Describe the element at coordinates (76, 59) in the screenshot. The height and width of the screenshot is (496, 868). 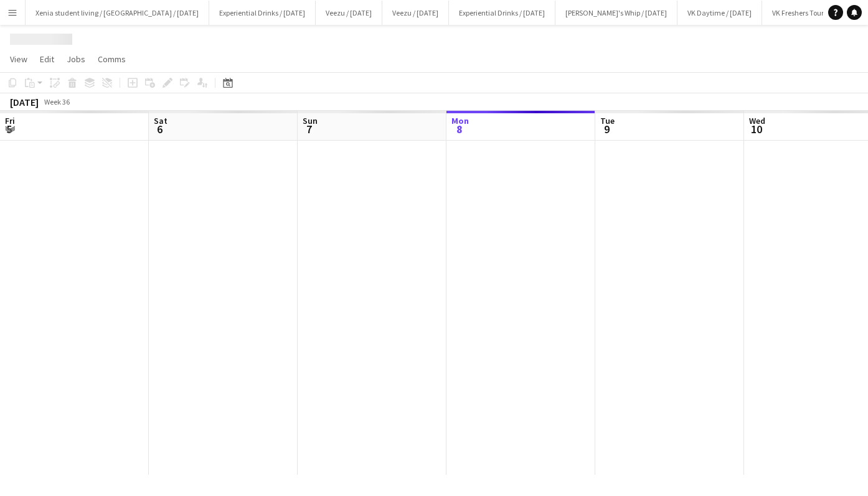
I see `span: Jobs` at that location.